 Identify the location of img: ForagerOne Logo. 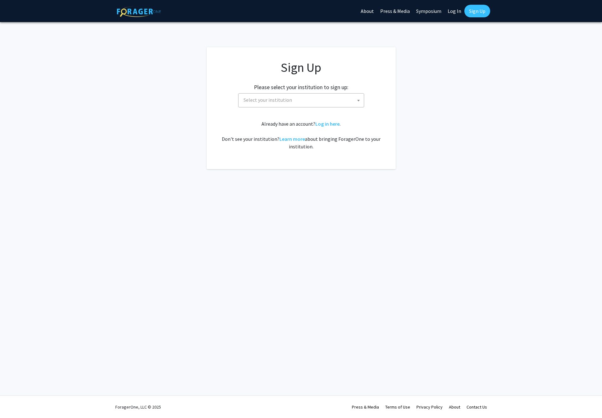
(139, 11).